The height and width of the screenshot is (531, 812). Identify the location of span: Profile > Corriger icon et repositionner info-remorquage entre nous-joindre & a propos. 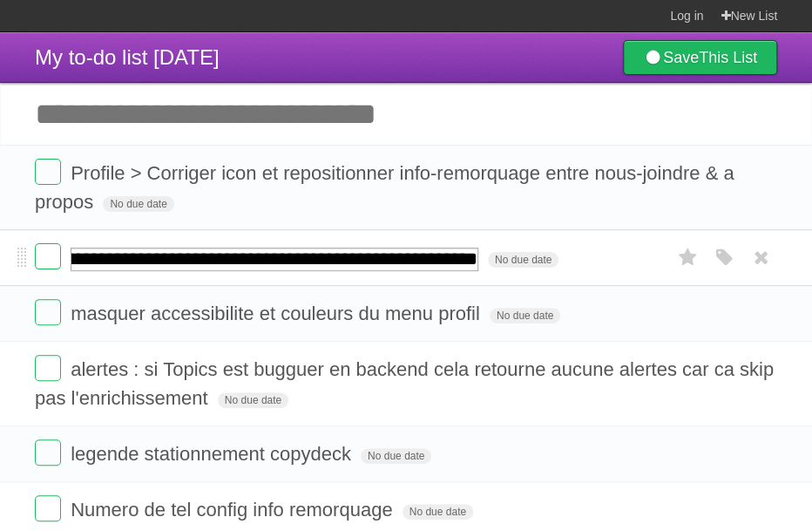
(384, 188).